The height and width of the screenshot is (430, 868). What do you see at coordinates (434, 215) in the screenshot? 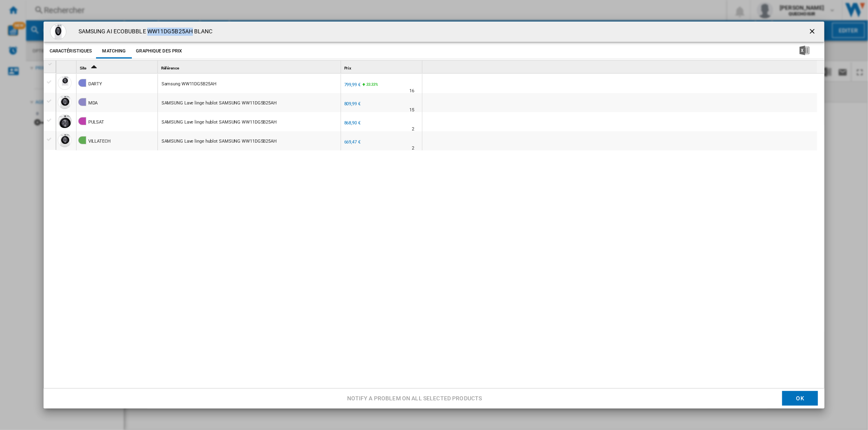
I see `md-dialog: Product popup` at bounding box center [434, 215].